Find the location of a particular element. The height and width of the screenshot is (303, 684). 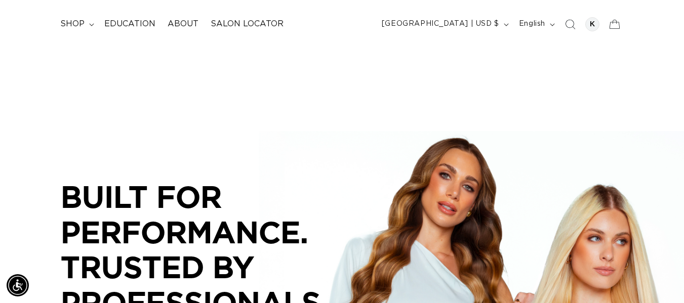

a: Education is located at coordinates (130, 24).